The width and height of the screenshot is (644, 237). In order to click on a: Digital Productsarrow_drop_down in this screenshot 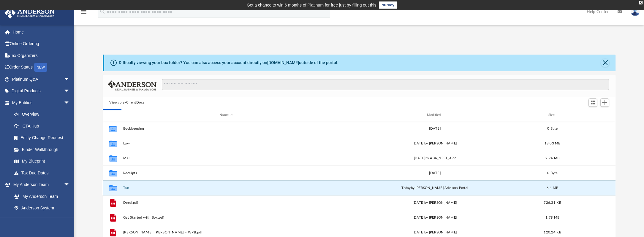, I will do `click(41, 91)`.